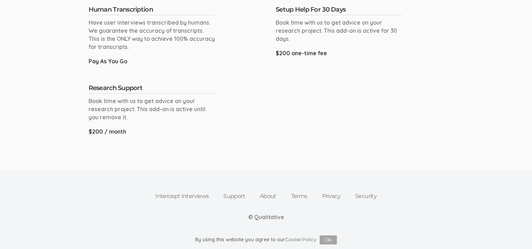  Describe the element at coordinates (266, 217) in the screenshot. I see `div: © Qualitative` at that location.